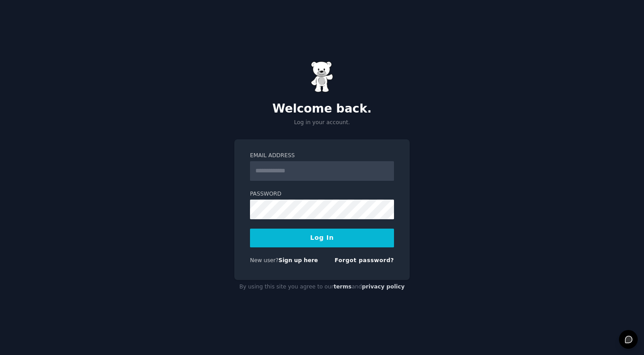 This screenshot has height=355, width=644. What do you see at coordinates (264, 261) in the screenshot?
I see `span: New user?` at bounding box center [264, 261].